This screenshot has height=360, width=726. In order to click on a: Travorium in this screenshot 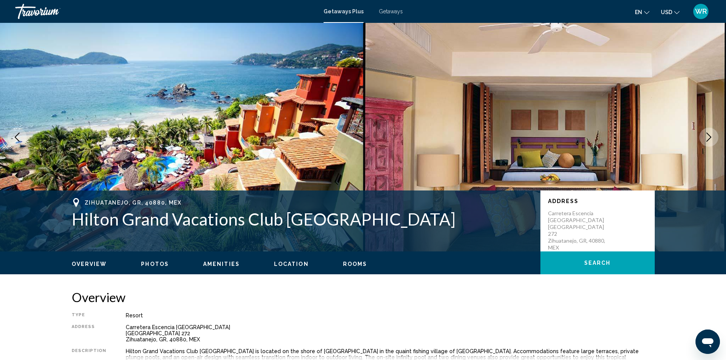, I will do `click(165, 11)`.